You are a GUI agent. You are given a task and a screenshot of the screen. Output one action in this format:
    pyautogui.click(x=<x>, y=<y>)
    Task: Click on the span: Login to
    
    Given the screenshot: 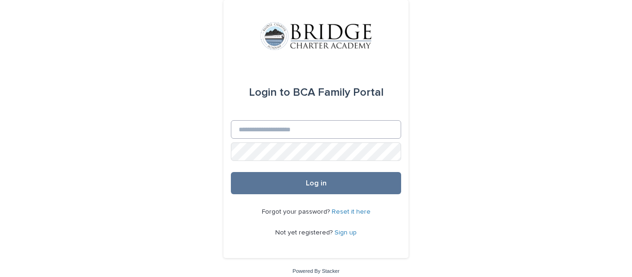 What is the action you would take?
    pyautogui.click(x=269, y=93)
    